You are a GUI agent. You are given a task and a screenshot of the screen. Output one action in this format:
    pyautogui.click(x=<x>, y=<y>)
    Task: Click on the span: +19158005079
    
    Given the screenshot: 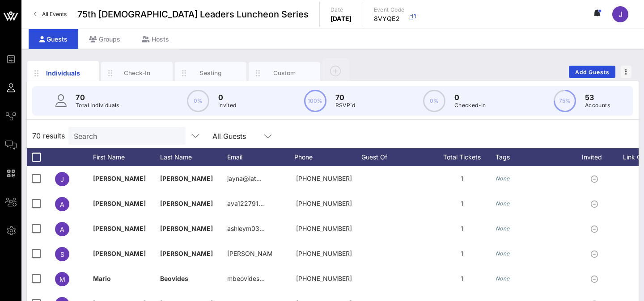 What is the action you would take?
    pyautogui.click(x=324, y=228)
    